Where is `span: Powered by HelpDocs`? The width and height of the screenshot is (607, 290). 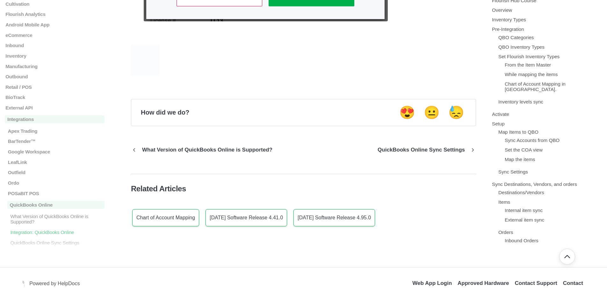
span: Powered by HelpDocs is located at coordinates (54, 284).